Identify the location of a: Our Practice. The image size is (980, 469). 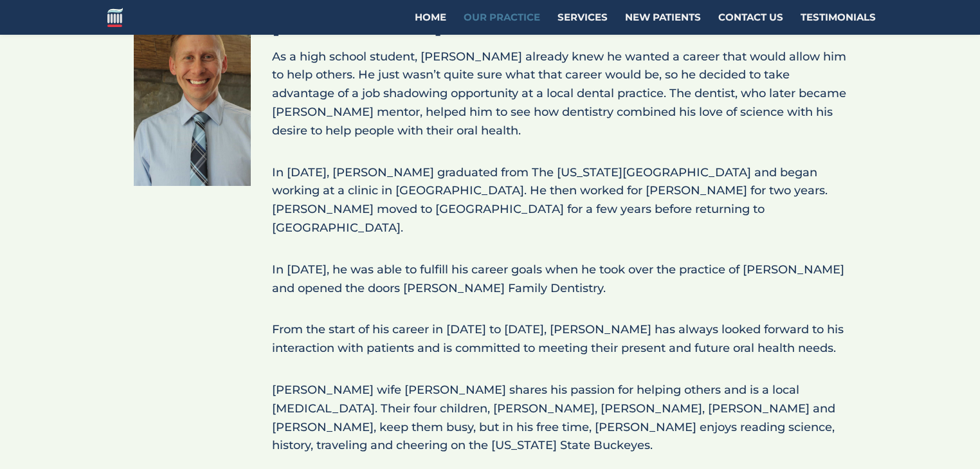
(501, 24).